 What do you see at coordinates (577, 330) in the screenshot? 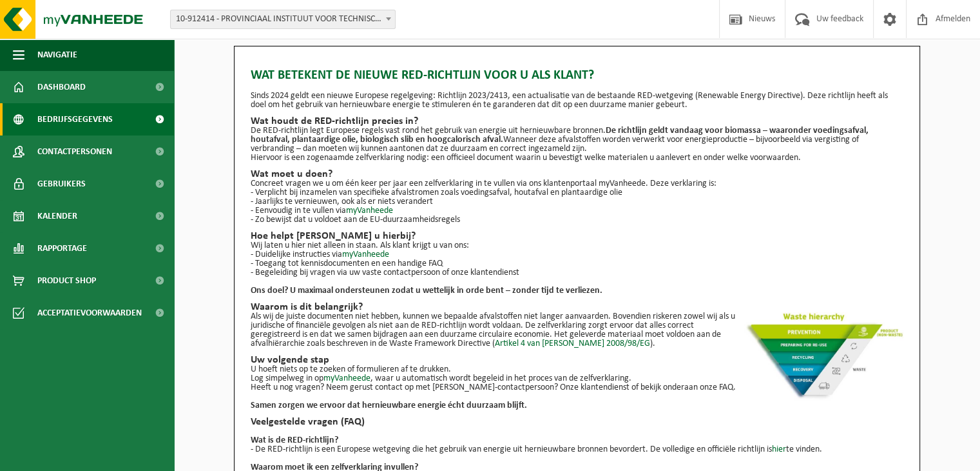
I see `p: Als wij de juiste documenten niet hebben, kunnen we bepaalde afvalstoffen niet langer aanvaarden....` at bounding box center [577, 330].